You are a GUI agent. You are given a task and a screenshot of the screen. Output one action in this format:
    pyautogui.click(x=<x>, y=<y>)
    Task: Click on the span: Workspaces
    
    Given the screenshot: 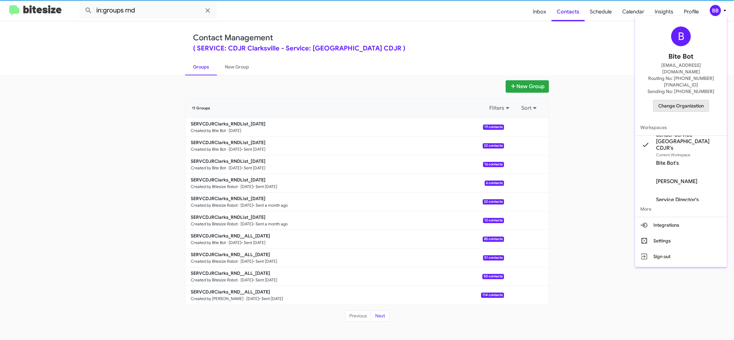 What is the action you would take?
    pyautogui.click(x=681, y=127)
    